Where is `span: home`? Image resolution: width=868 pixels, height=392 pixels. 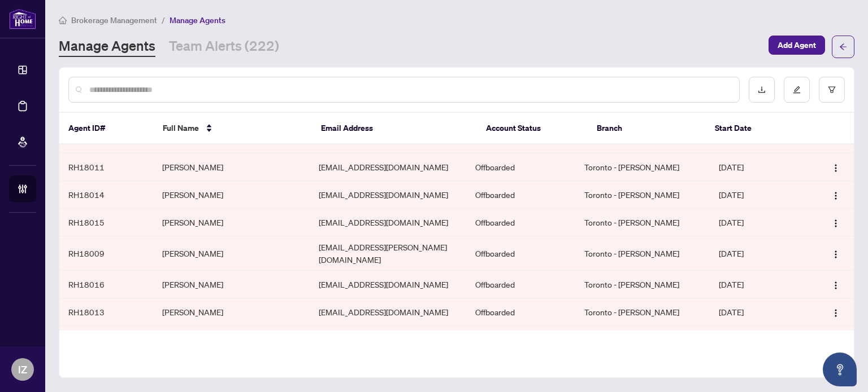 span: home is located at coordinates (63, 20).